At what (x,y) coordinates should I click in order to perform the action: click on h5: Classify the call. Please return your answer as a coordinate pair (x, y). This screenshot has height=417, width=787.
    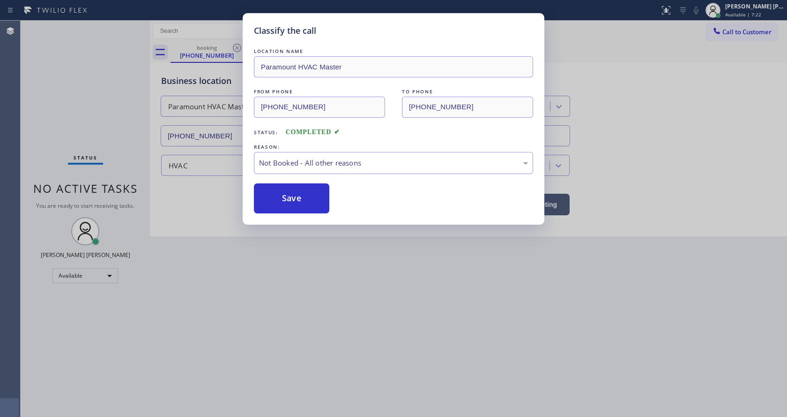
    Looking at the image, I should click on (285, 30).